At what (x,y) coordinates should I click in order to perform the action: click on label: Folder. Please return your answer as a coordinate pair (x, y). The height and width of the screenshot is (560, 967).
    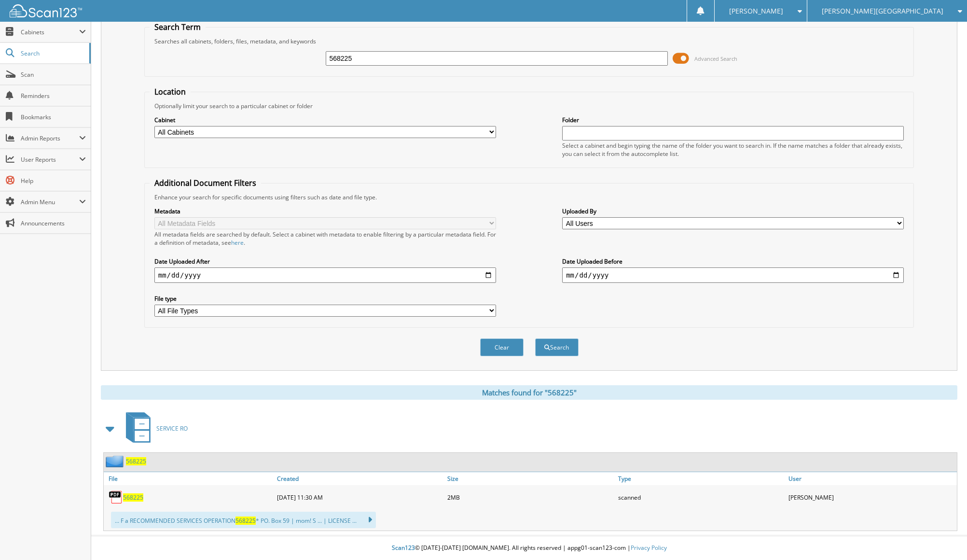
    Looking at the image, I should click on (733, 119).